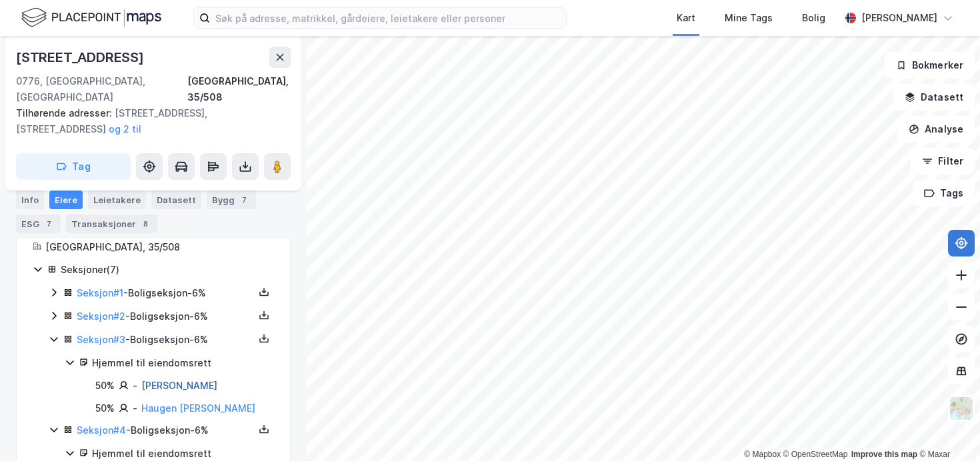 The image size is (980, 461). What do you see at coordinates (946, 429) in the screenshot?
I see `div: Kontrollprogram for chat` at bounding box center [946, 429].